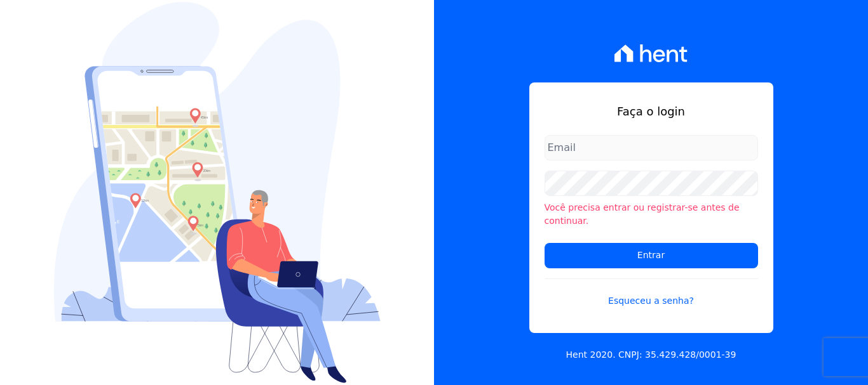  Describe the element at coordinates (651, 293) in the screenshot. I see `a: Esqueceu a senha?` at that location.